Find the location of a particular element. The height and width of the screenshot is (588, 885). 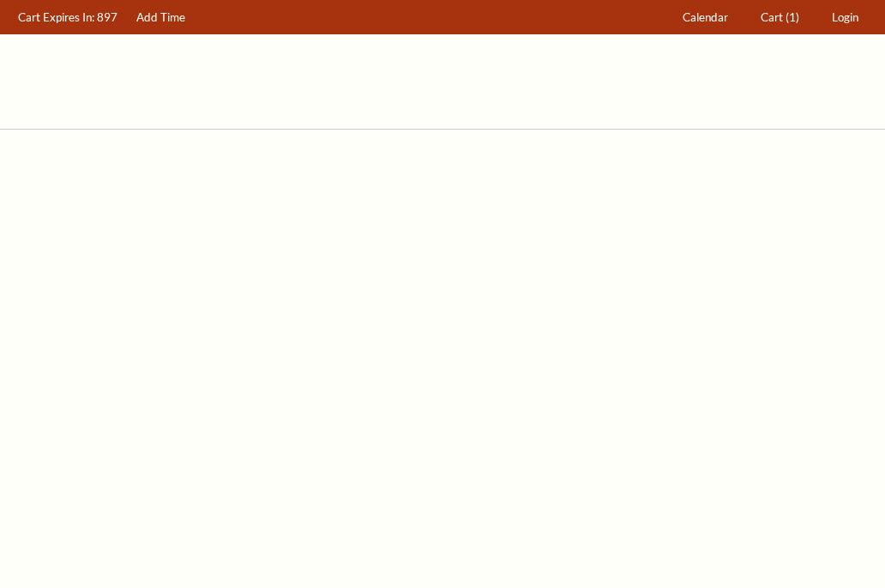

span: (1) is located at coordinates (793, 17).